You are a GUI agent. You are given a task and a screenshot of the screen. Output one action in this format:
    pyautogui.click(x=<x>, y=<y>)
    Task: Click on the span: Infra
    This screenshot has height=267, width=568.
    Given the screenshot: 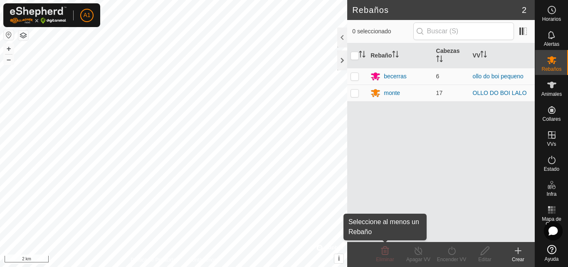 What is the action you would take?
    pyautogui.click(x=551, y=194)
    